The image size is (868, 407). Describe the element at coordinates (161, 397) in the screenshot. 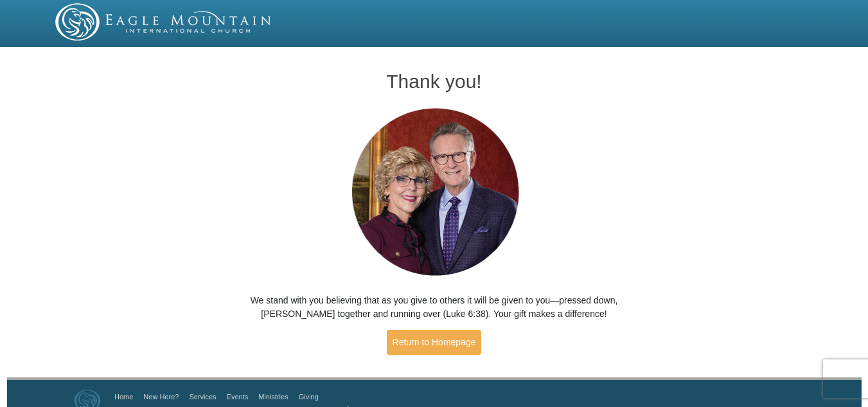

I see `a: New Here?` at that location.